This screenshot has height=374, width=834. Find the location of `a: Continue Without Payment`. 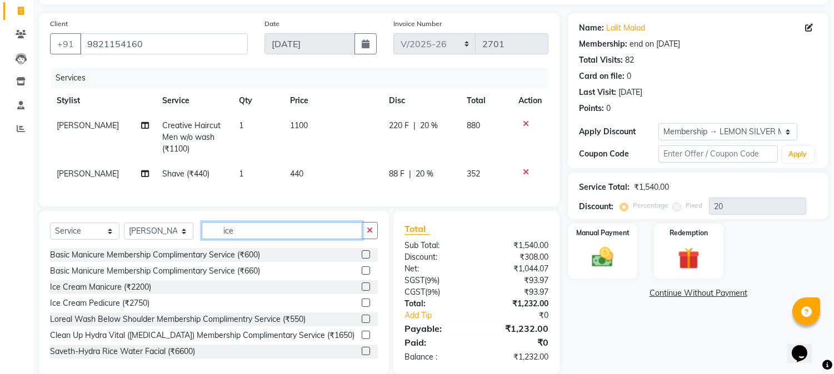

a: Continue Without Payment is located at coordinates (698, 293).